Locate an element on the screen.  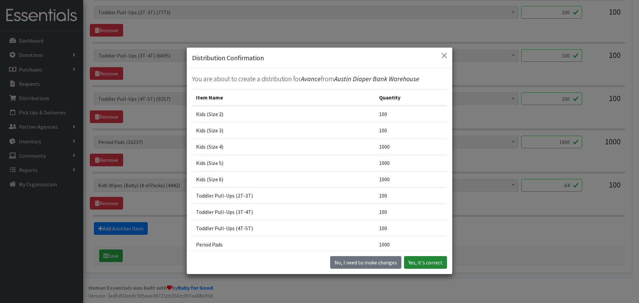
th: Item Name is located at coordinates (284, 98).